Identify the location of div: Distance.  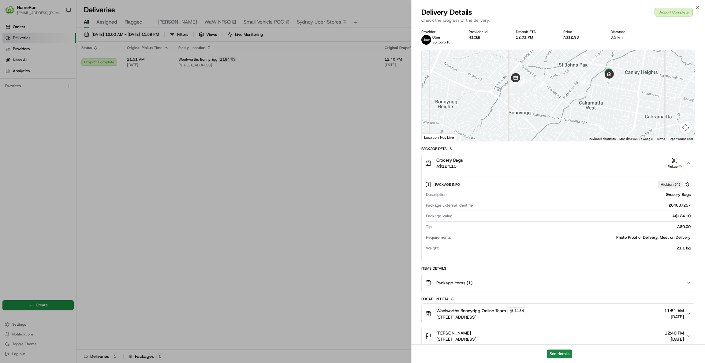
(629, 32).